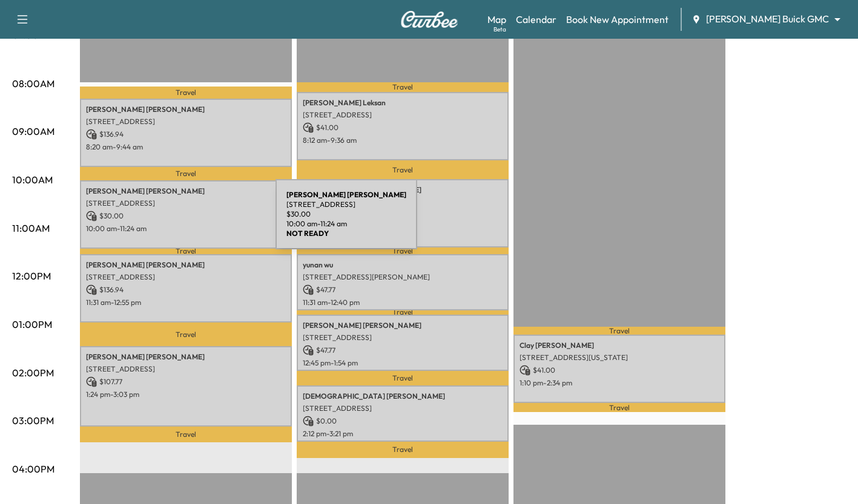  I want to click on p: 11:31 am - 12:40 pm, so click(403, 302).